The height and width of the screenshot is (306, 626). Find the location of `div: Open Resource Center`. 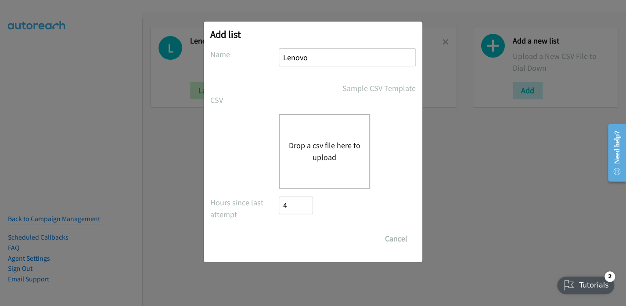

div: Open Resource Center is located at coordinates (16, 35).